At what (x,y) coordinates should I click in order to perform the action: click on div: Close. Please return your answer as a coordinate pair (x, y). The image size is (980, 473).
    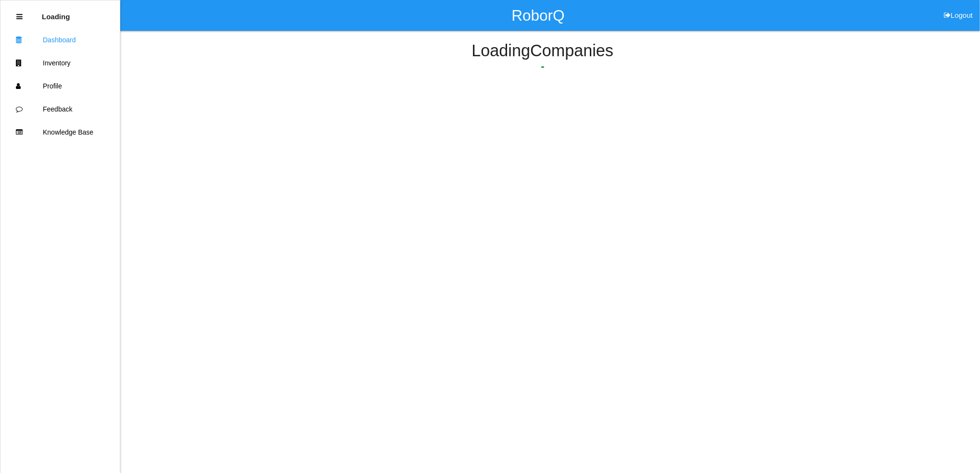
    Looking at the image, I should click on (20, 17).